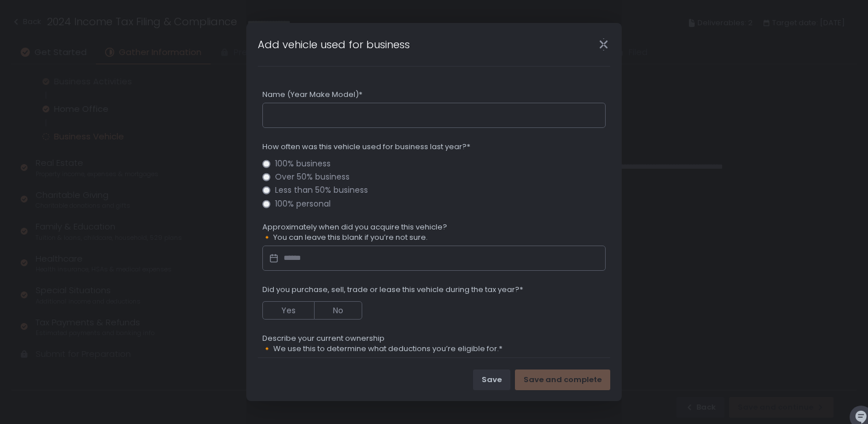 The image size is (868, 424). What do you see at coordinates (392, 290) in the screenshot?
I see `span: Did you purchase, sell, trade or lease this vehicle during the tax year?*` at bounding box center [392, 290].